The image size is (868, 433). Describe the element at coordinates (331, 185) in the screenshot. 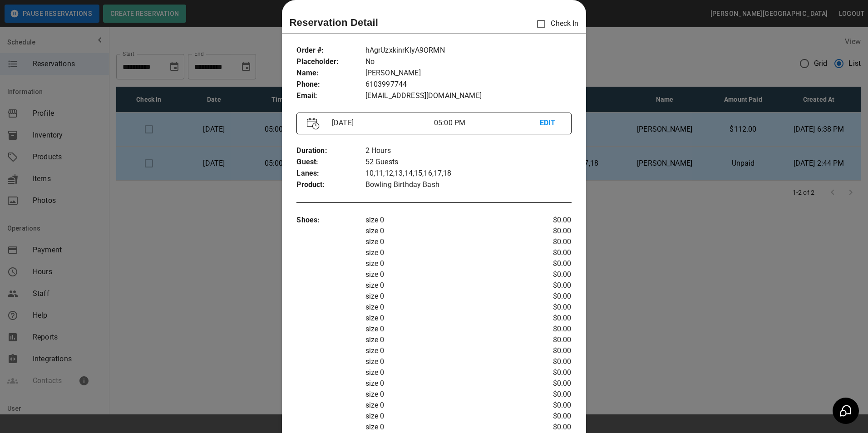

I see `p: Product :` at that location.